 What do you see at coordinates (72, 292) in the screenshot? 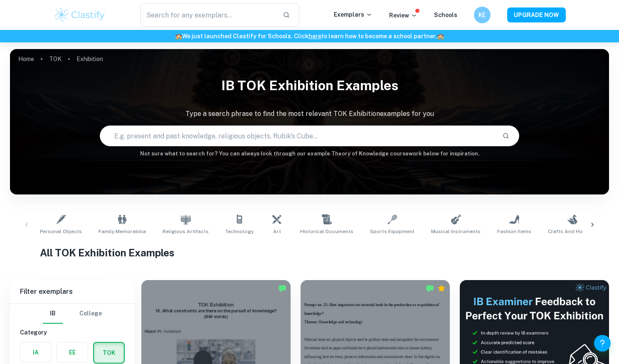
I see `h6: Filter exemplars` at bounding box center [72, 292].